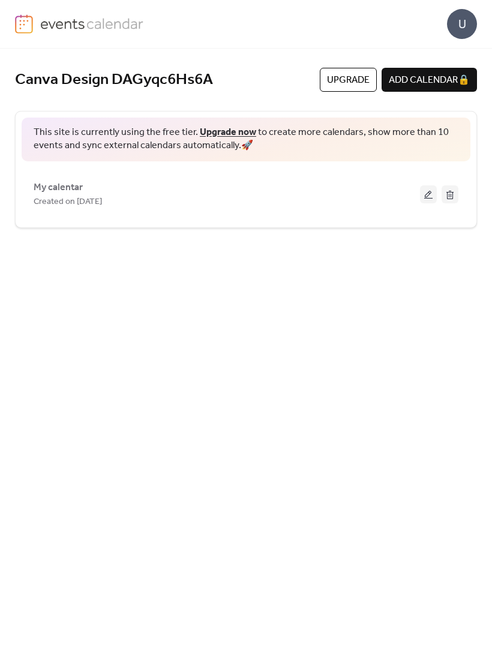  I want to click on img: logo, so click(24, 24).